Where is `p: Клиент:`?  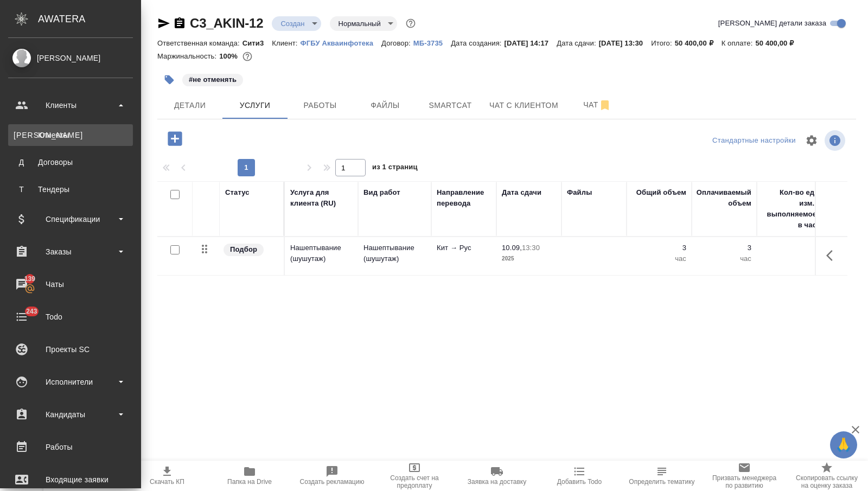
p: Клиент: is located at coordinates (286, 43).